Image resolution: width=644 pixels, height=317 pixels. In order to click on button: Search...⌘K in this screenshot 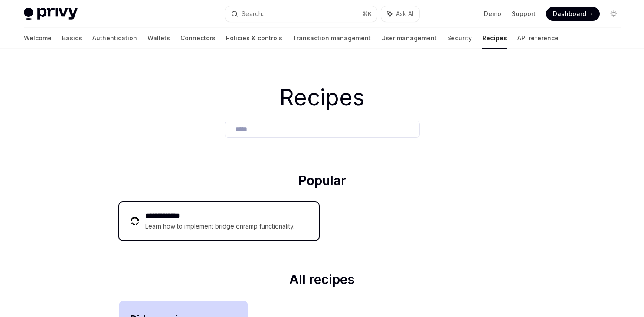, I will do `click(301, 14)`.